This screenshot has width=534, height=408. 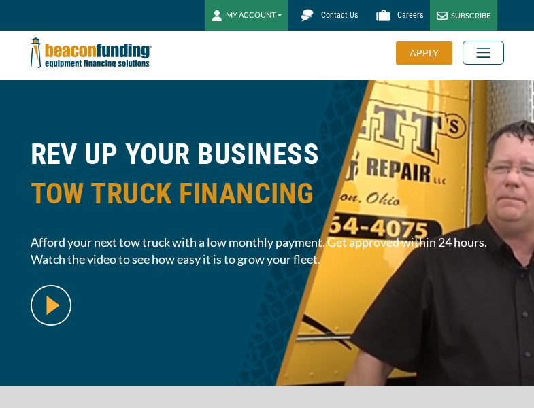 What do you see at coordinates (307, 15) in the screenshot?
I see `img: Beacon Funding chat` at bounding box center [307, 15].